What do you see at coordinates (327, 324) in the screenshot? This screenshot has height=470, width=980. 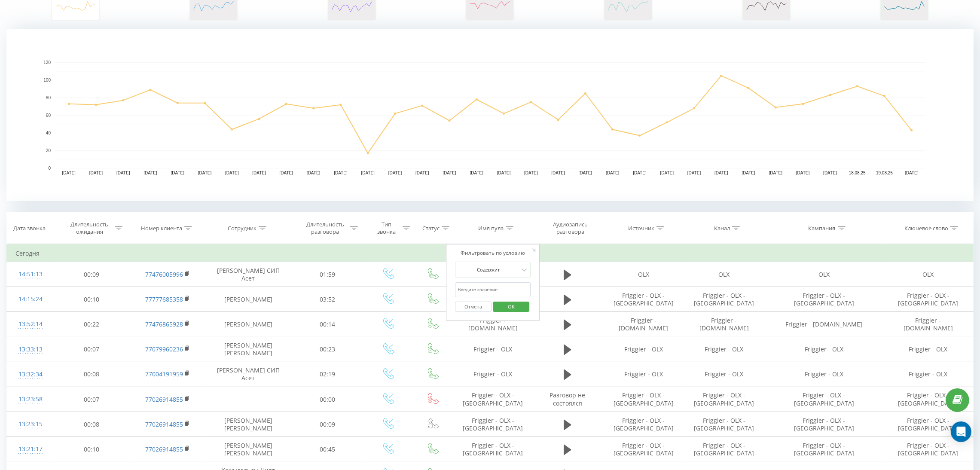 I see `td: 00:14` at bounding box center [327, 324].